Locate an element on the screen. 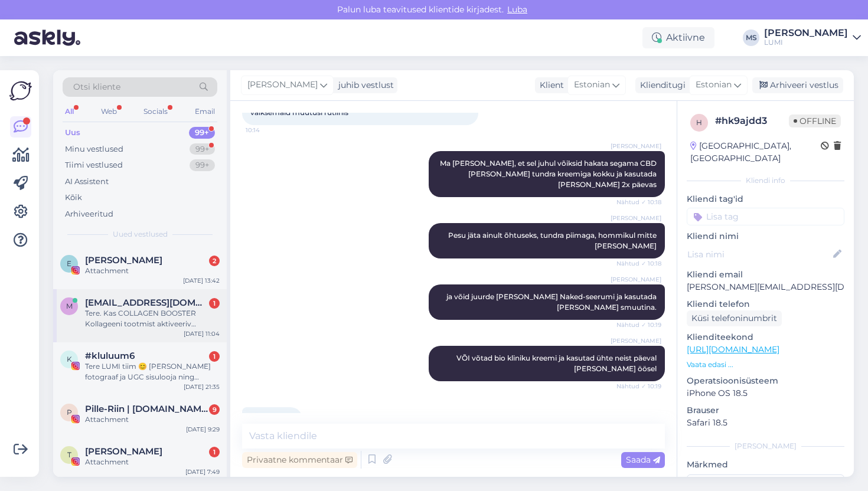 The width and height of the screenshot is (868, 491). div: 2 is located at coordinates (215, 261).